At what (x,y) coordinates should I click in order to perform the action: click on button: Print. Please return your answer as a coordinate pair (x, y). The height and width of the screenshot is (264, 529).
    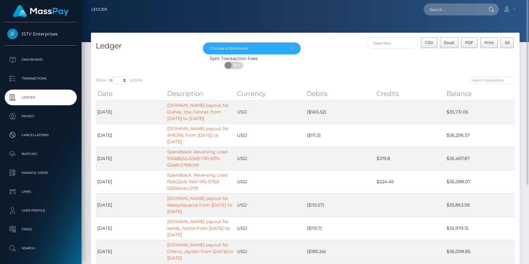
    Looking at the image, I should click on (489, 43).